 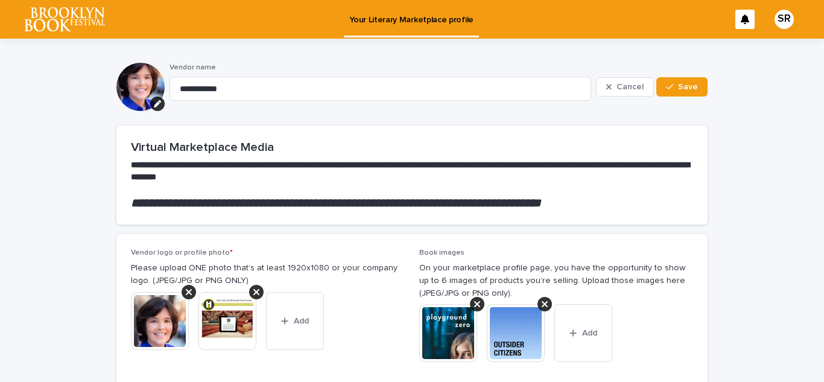 What do you see at coordinates (65, 19) in the screenshot?
I see `img: l65f3yHPToSKODuEVUav` at bounding box center [65, 19].